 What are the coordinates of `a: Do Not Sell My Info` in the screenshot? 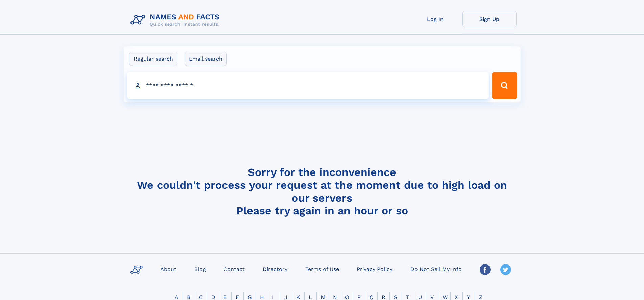 It's located at (436, 269).